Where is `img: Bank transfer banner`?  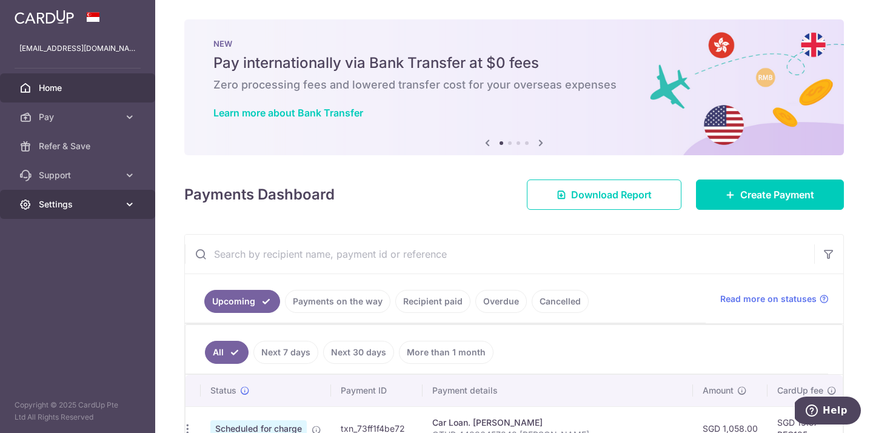
img: Bank transfer banner is located at coordinates (514, 87).